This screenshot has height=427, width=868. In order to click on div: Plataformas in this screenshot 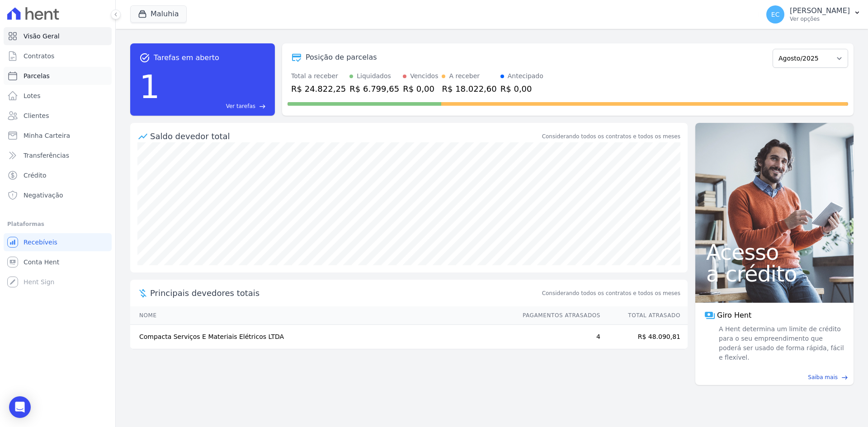, I will do `click(57, 224)`.